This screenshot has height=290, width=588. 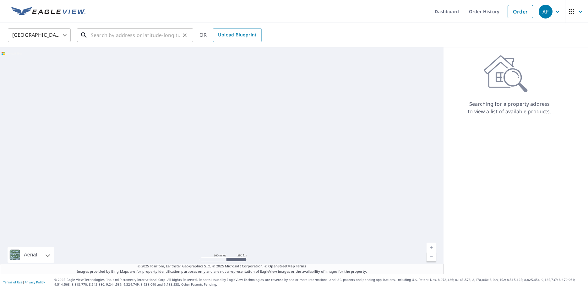 What do you see at coordinates (301, 266) in the screenshot?
I see `a: Terms` at bounding box center [301, 266].